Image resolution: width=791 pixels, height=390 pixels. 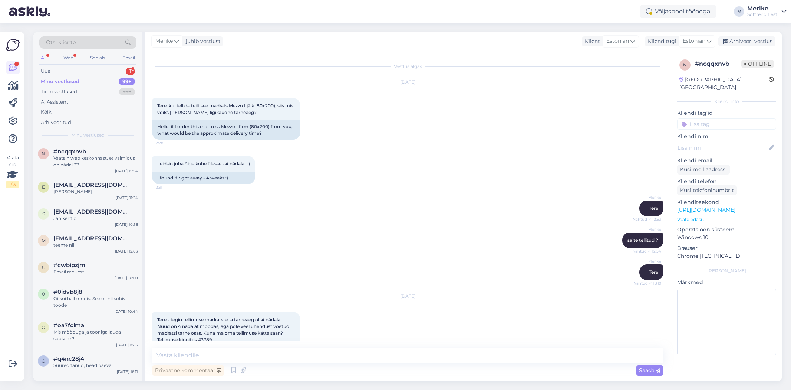 I want to click on span: #oa7fcima, so click(x=69, y=325).